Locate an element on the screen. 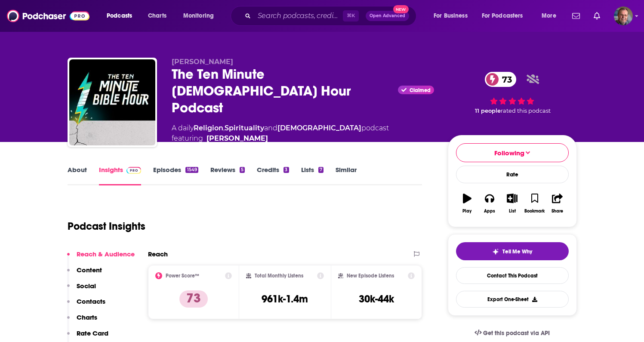 The image size is (644, 342). div: 5 is located at coordinates (242, 170).